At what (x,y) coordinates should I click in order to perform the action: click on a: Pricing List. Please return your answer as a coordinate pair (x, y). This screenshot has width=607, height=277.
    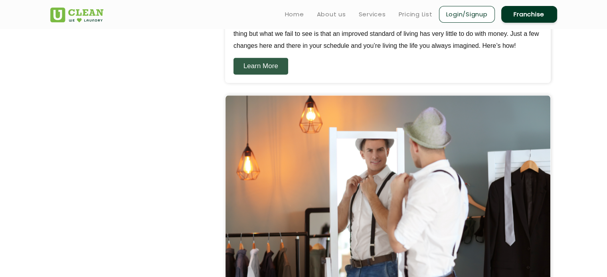
    Looking at the image, I should click on (416, 14).